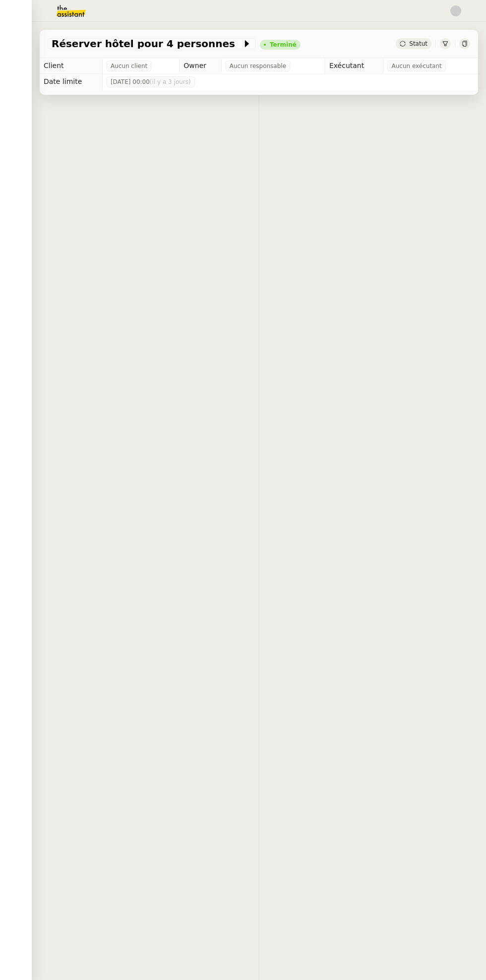  What do you see at coordinates (418, 44) in the screenshot?
I see `span: Statut` at bounding box center [418, 44].